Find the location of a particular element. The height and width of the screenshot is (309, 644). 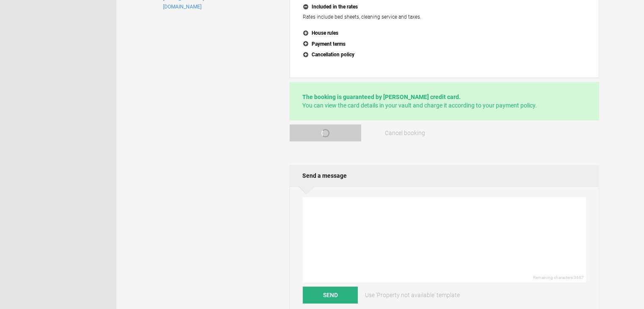

button: Included in the rates is located at coordinates (444, 7).